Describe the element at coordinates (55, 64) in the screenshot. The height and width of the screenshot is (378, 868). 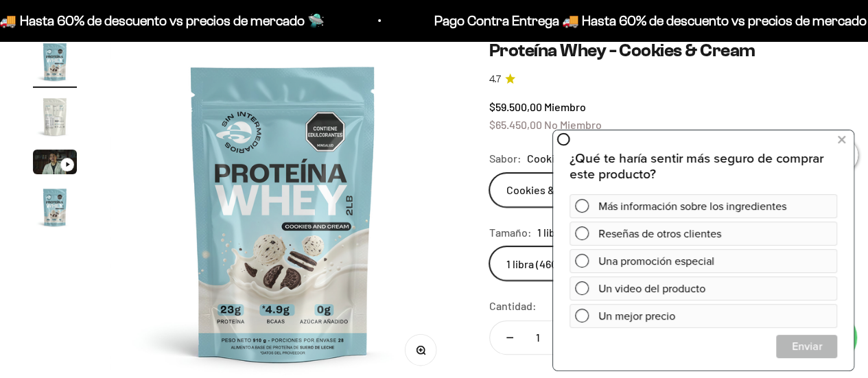
I see `button: Ir al artículo 1` at that location.